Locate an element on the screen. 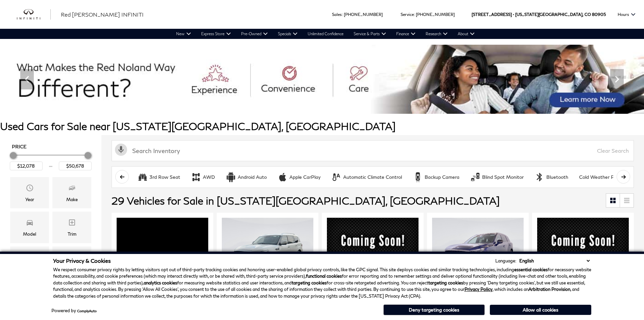 This screenshot has height=320, width=644. a: About is located at coordinates (466, 34).